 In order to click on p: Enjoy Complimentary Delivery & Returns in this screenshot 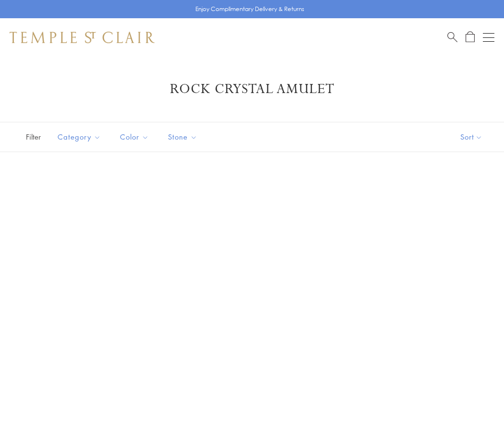, I will do `click(250, 9)`.